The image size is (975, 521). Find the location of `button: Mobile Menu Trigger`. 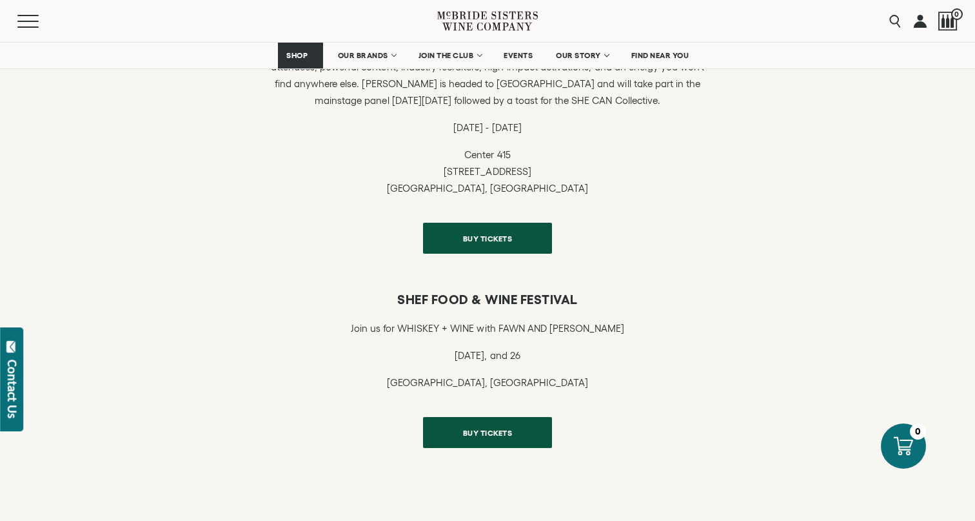

button: Mobile Menu Trigger is located at coordinates (41, 21).